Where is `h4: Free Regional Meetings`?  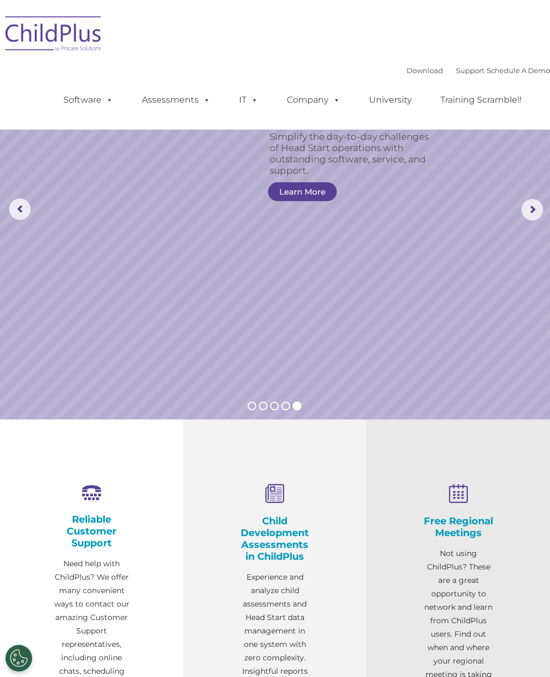 h4: Free Regional Meetings is located at coordinates (458, 527).